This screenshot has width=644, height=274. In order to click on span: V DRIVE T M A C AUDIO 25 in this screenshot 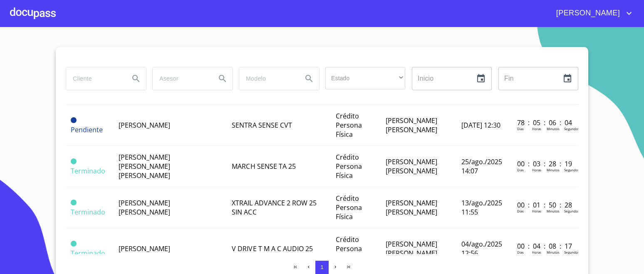, I will do `click(272, 249)`.